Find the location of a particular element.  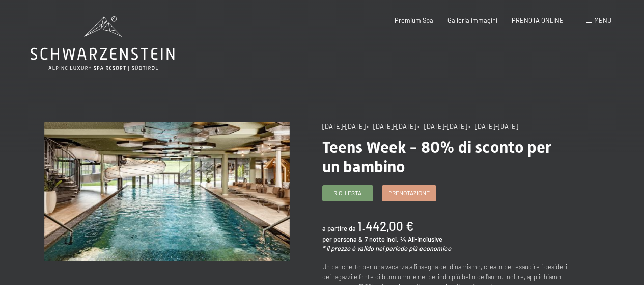

span: Richiesta is located at coordinates (347, 193).